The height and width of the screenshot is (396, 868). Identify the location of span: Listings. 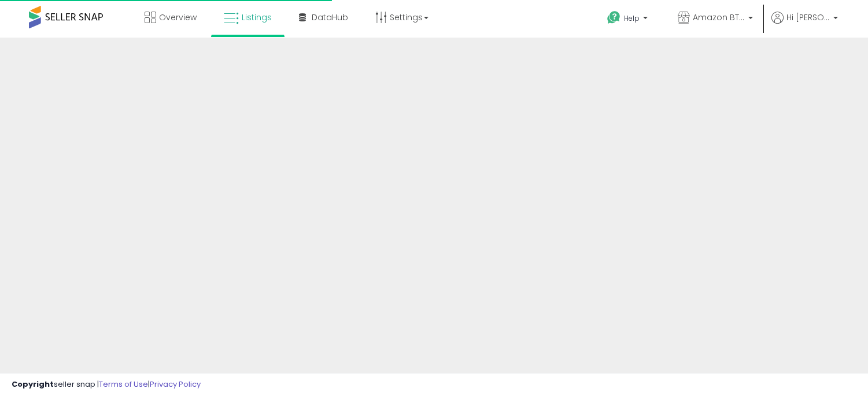
(257, 18).